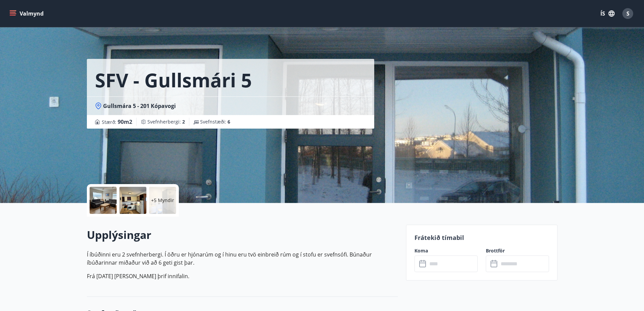  What do you see at coordinates (242, 258) in the screenshot?
I see `p: Í íbúðinni eru 2 svefnherbergi. Í öðru er hjónarúm og í hinu eru tvö einbreið rúm og í stofu er s...` at bounding box center [242, 258].